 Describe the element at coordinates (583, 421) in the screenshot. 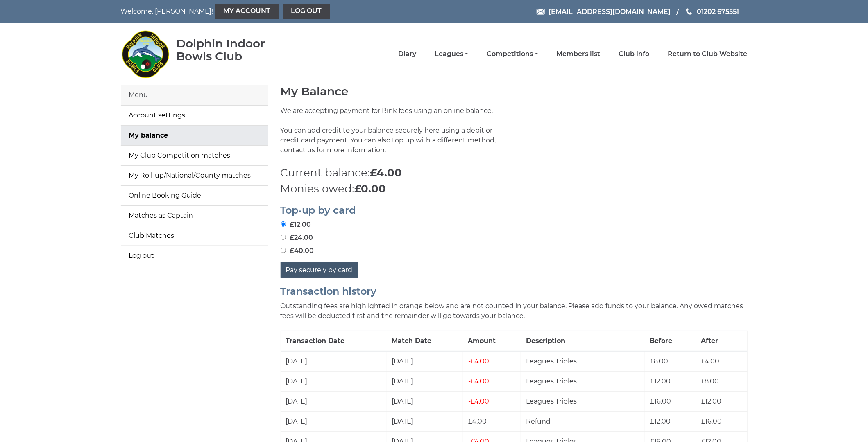

I see `td: Refund` at that location.